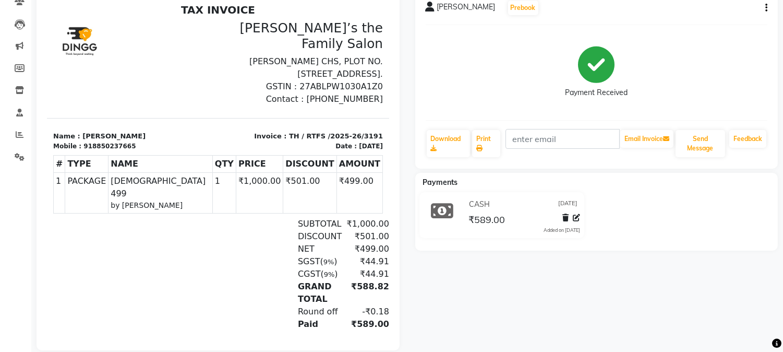  Describe the element at coordinates (647, 139) in the screenshot. I see `button: Email Invoice` at that location.